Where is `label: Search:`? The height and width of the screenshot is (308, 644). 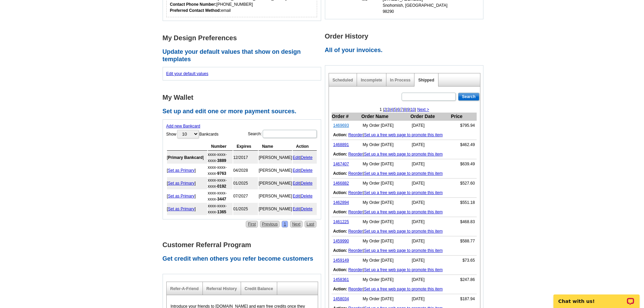
label: Search: is located at coordinates (282, 134).